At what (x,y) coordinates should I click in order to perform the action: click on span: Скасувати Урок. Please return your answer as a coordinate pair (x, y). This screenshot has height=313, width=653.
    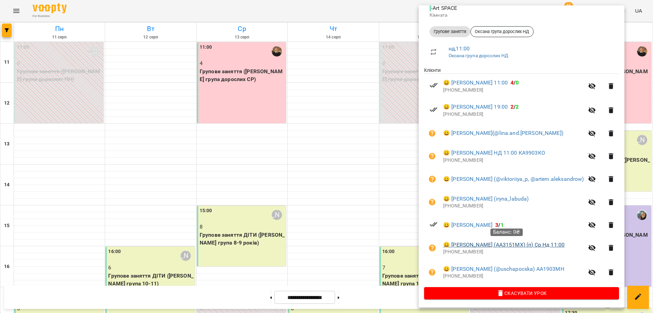
    Looking at the image, I should click on (522, 293).